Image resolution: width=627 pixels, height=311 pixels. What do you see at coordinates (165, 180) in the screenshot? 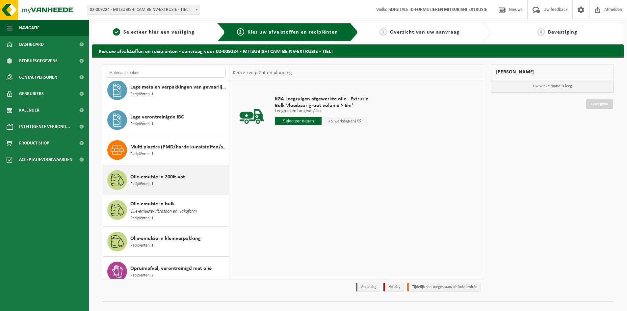
I see `button: Olie-emulsie in 200lt-vat Recipiënten: 1` at bounding box center [165, 180].